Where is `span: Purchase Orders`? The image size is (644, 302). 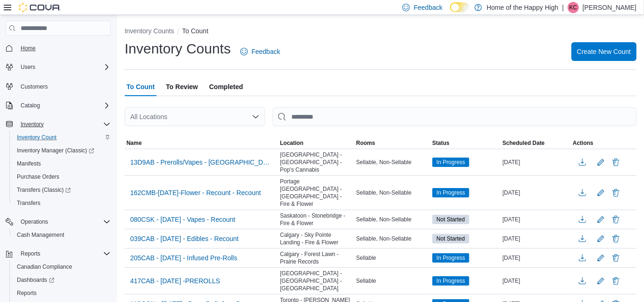
span: Purchase Orders is located at coordinates (38, 176).